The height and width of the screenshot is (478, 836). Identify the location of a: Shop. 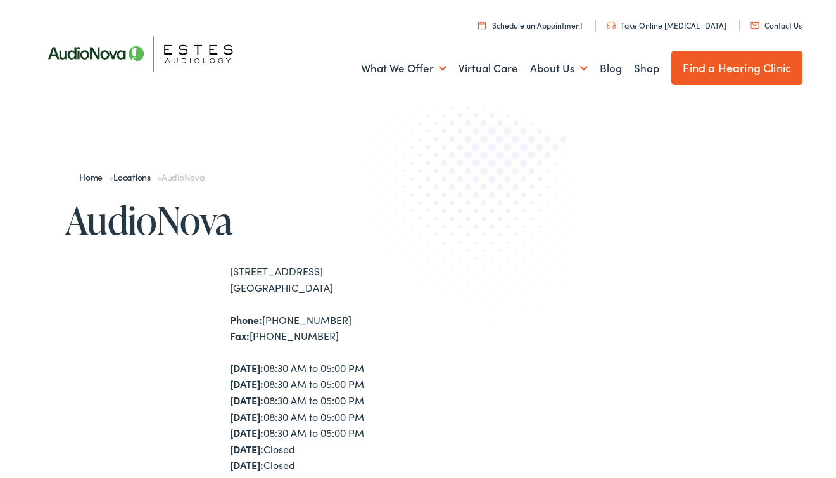
(647, 68).